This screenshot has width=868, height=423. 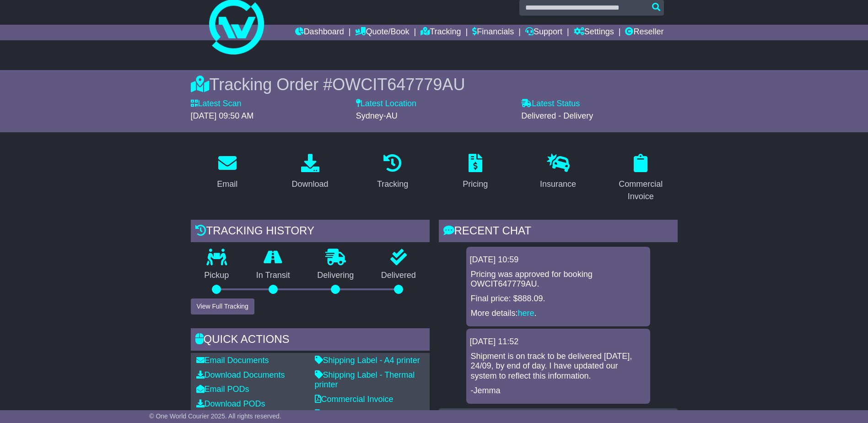 I want to click on span: © One World Courier 2025. All rights reserved., so click(x=215, y=417).